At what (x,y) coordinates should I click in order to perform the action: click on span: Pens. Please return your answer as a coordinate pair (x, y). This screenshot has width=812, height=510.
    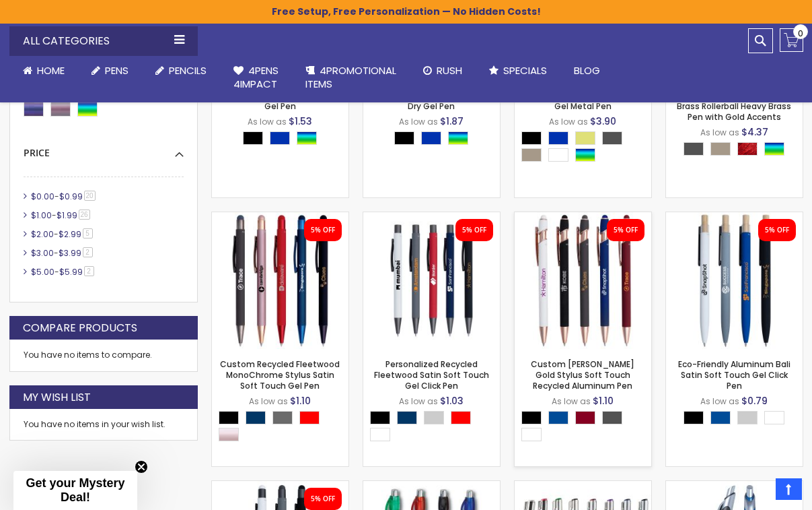
    Looking at the image, I should click on (116, 70).